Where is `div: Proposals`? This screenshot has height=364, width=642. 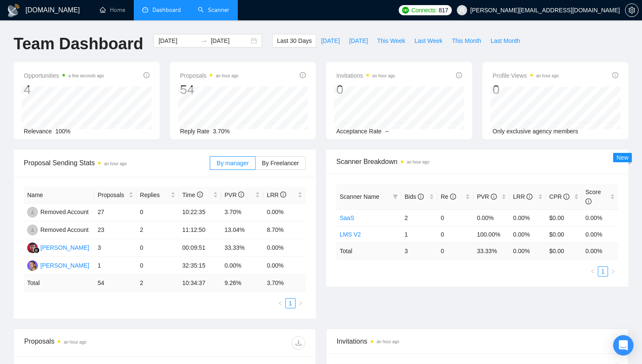 div: Proposals is located at coordinates (94, 343).